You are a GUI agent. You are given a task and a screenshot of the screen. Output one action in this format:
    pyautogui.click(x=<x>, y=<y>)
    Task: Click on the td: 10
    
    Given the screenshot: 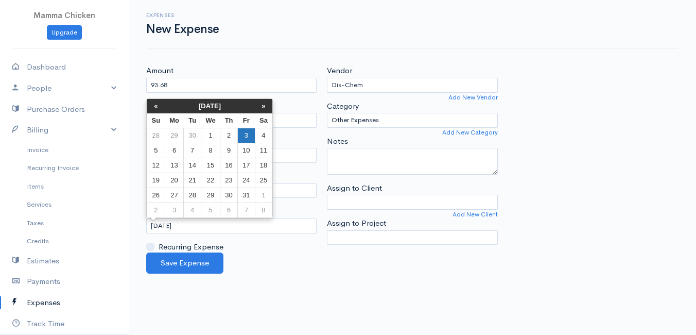 What is the action you would take?
    pyautogui.click(x=246, y=150)
    